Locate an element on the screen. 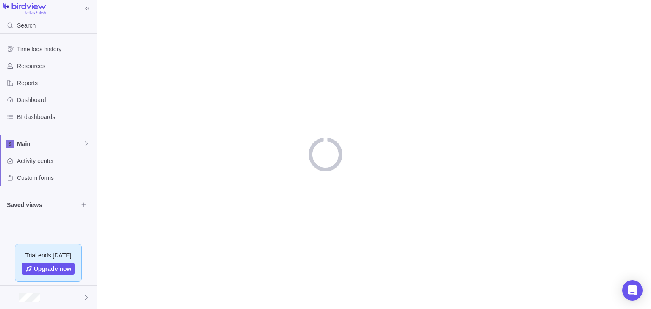  img: logo is located at coordinates (25, 8).